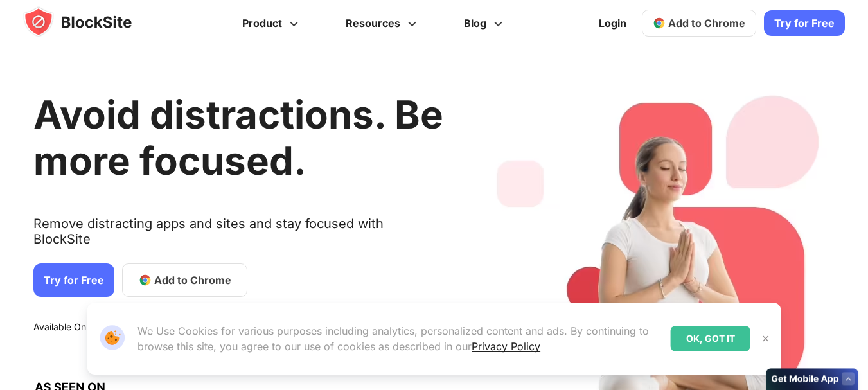 Image resolution: width=868 pixels, height=390 pixels. Describe the element at coordinates (505, 346) in the screenshot. I see `a: Privacy Policy` at that location.